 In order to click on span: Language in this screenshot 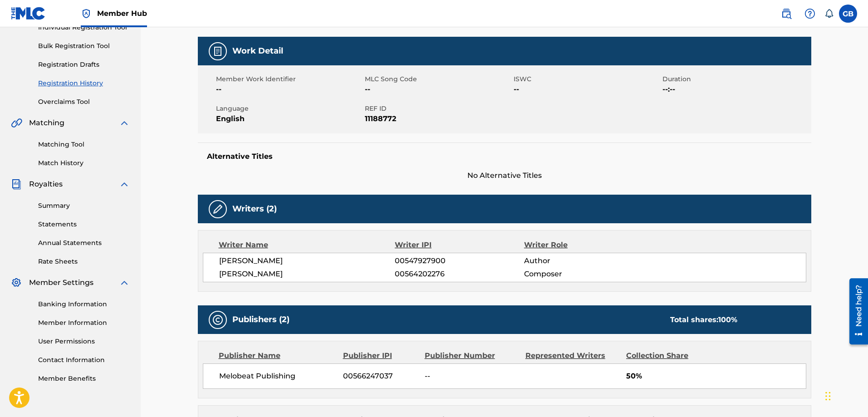, I will do `click(289, 108)`.